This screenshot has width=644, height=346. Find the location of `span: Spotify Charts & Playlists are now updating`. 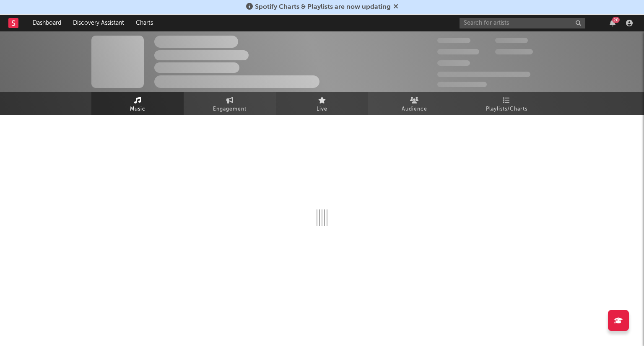

span: Spotify Charts & Playlists are now updating is located at coordinates (323, 7).